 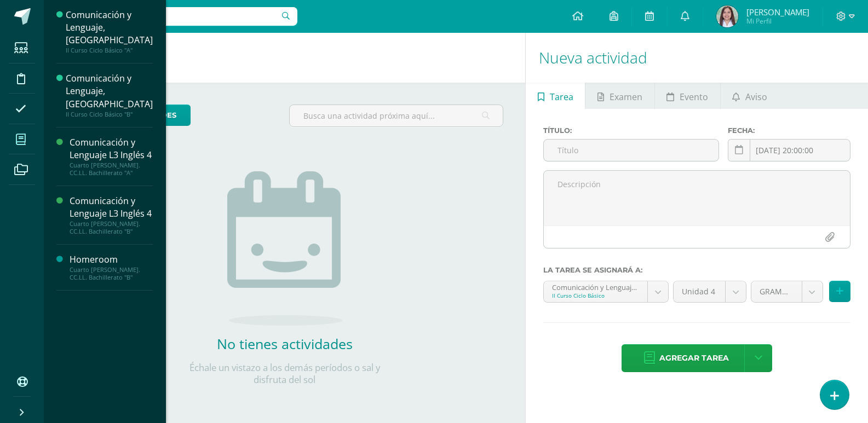 I want to click on label: La tarea se asignará a:, so click(x=697, y=270).